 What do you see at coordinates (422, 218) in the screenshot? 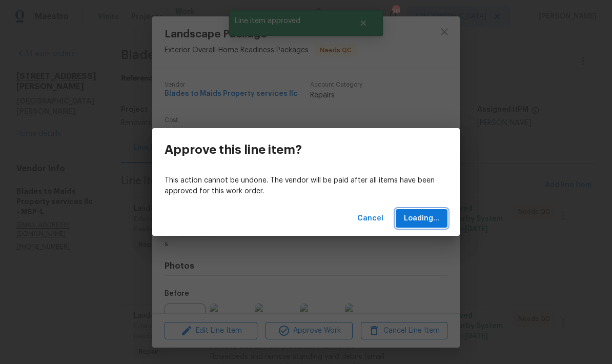
I see `span: Loading...` at bounding box center [422, 218].